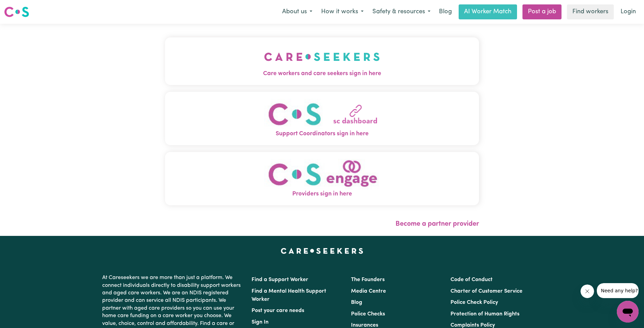 The height and width of the screenshot is (328, 644). I want to click on a: Login, so click(628, 12).